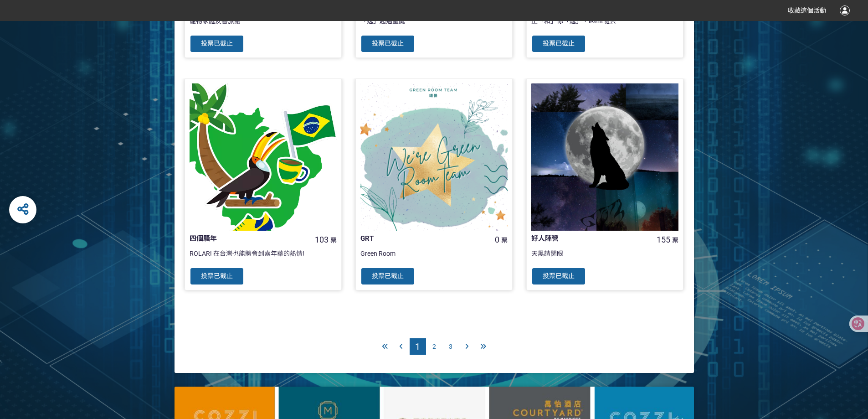  What do you see at coordinates (604, 25) in the screenshot?
I see `div: 正「和」你「逸」，iRent隨去` at bounding box center [604, 25].